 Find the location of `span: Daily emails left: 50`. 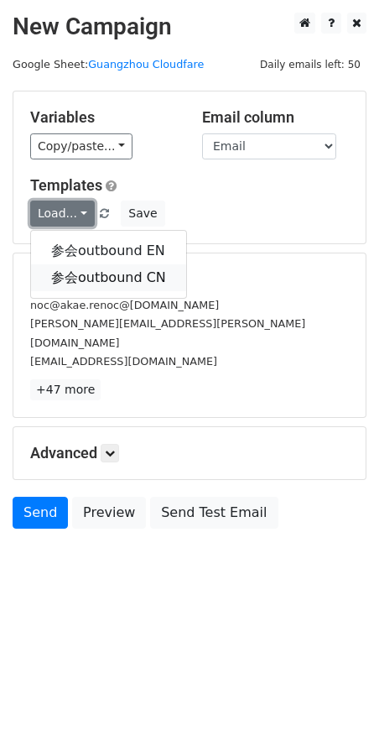

span: Daily emails left: 50 is located at coordinates (311, 65).